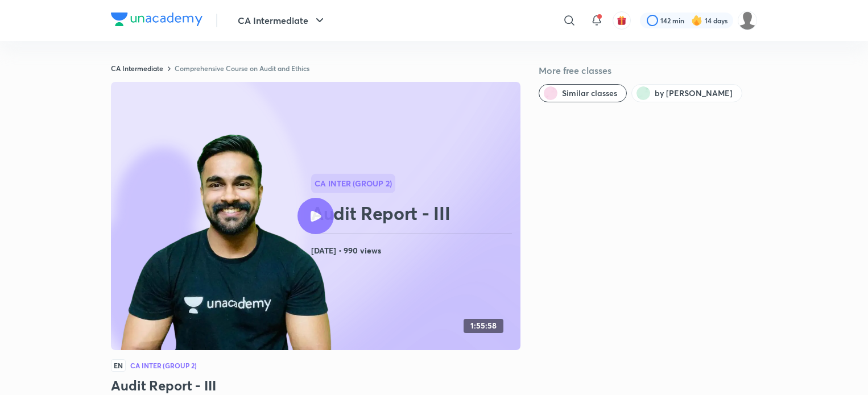 The height and width of the screenshot is (395, 868). I want to click on h3: Audit Report - III, so click(316, 385).